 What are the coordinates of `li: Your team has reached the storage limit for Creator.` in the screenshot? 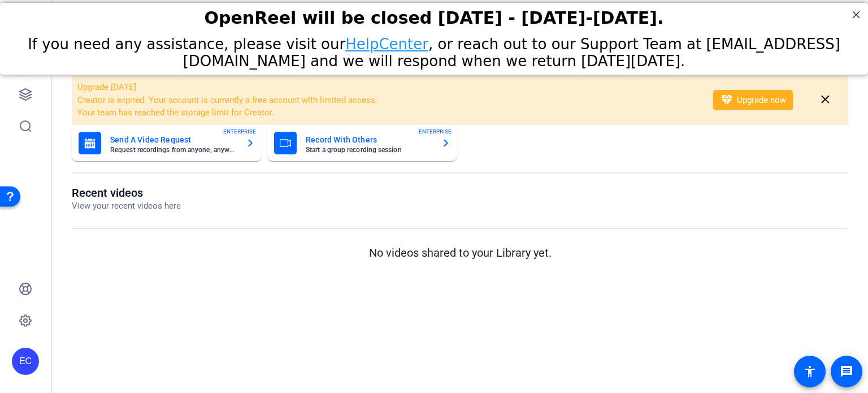 It's located at (388, 112).